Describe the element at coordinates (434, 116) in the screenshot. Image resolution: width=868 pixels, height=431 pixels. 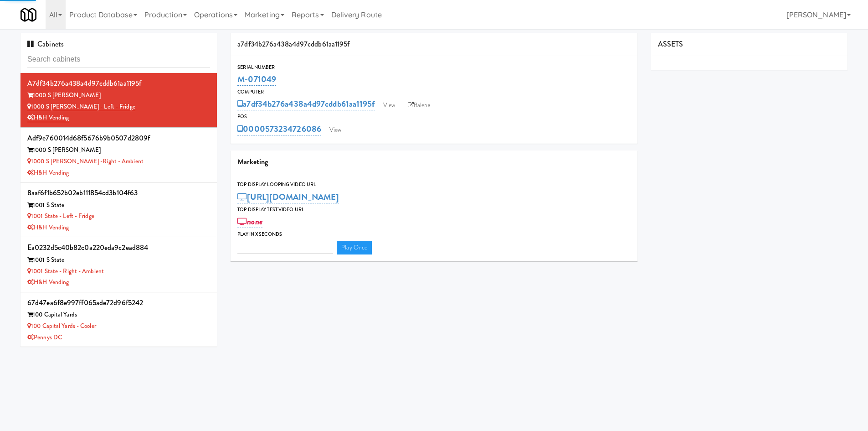
I see `div: POS` at that location.